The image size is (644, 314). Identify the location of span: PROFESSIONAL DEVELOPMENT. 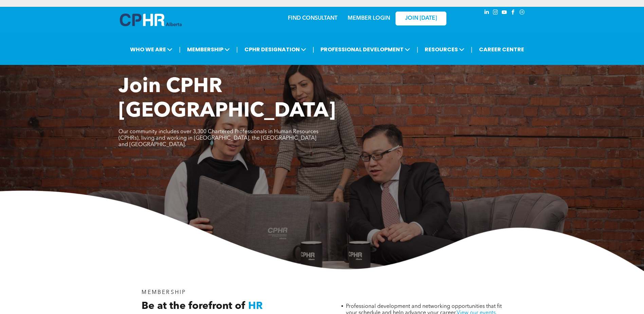
(365, 49).